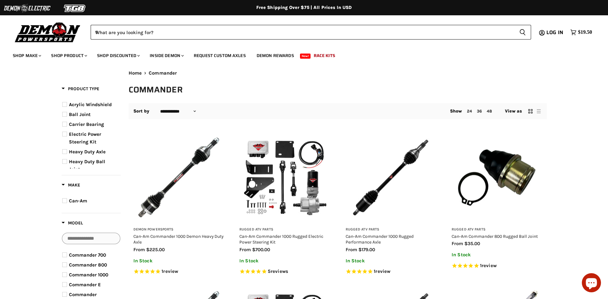 The image size is (608, 299). Describe the element at coordinates (69, 56) in the screenshot. I see `a: Shop Product` at that location.